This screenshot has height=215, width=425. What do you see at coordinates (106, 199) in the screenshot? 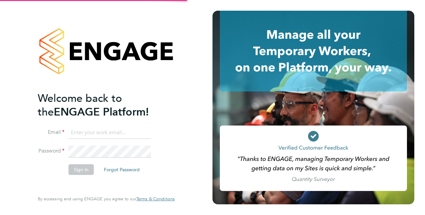
I see `span: By accessing and using ENGAGE you agree to our` at bounding box center [106, 199].